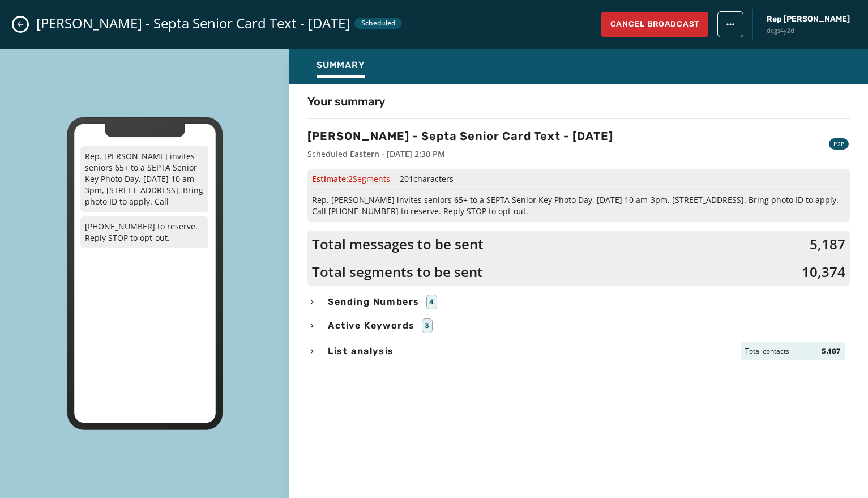 Image resolution: width=868 pixels, height=498 pixels. Describe the element at coordinates (361, 351) in the screenshot. I see `span: List analysis` at that location.